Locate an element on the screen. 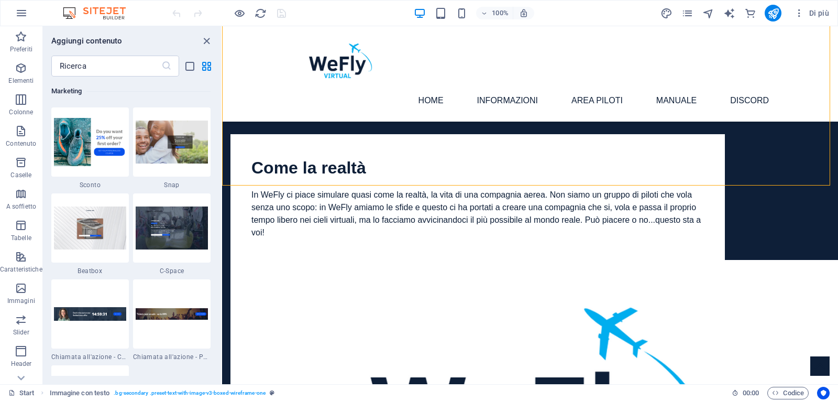 The width and height of the screenshot is (838, 401). span: Snap is located at coordinates (172, 185).